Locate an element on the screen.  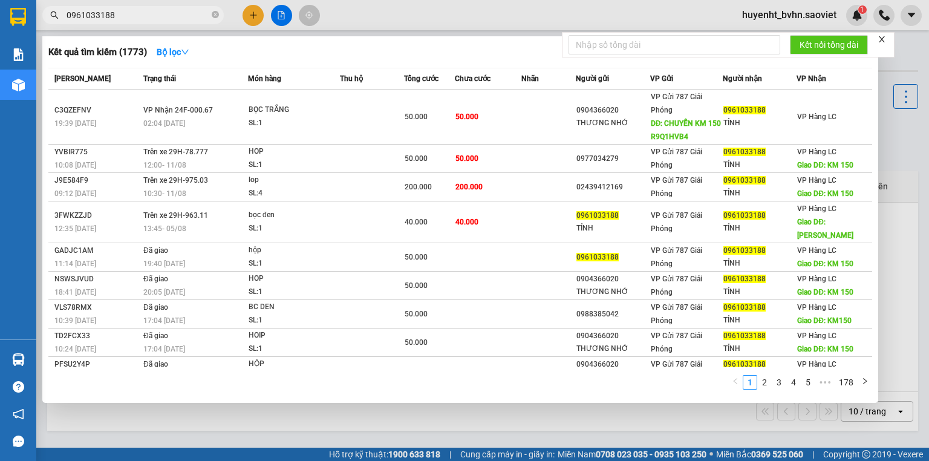
h3: Kết quả tìm kiếm ( 1773 ) is located at coordinates (97, 52).